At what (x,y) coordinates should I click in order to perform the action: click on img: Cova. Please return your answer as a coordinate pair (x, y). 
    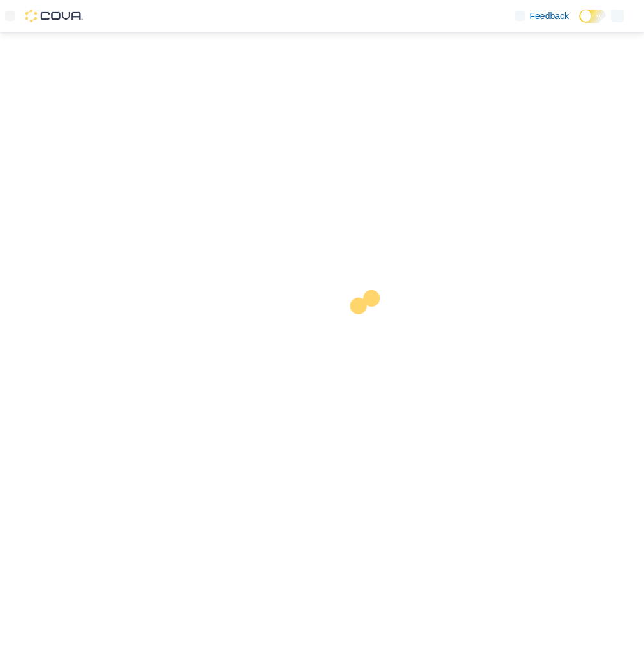
    Looking at the image, I should click on (54, 16).